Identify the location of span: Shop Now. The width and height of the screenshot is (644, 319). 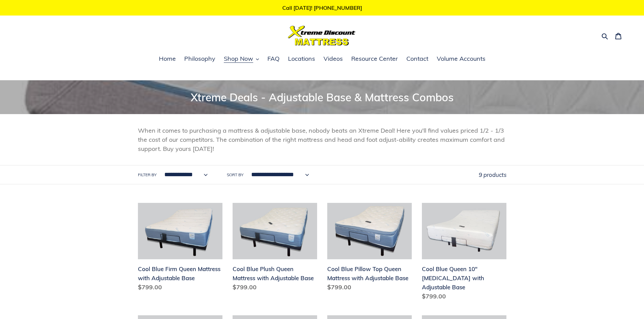
(238, 59).